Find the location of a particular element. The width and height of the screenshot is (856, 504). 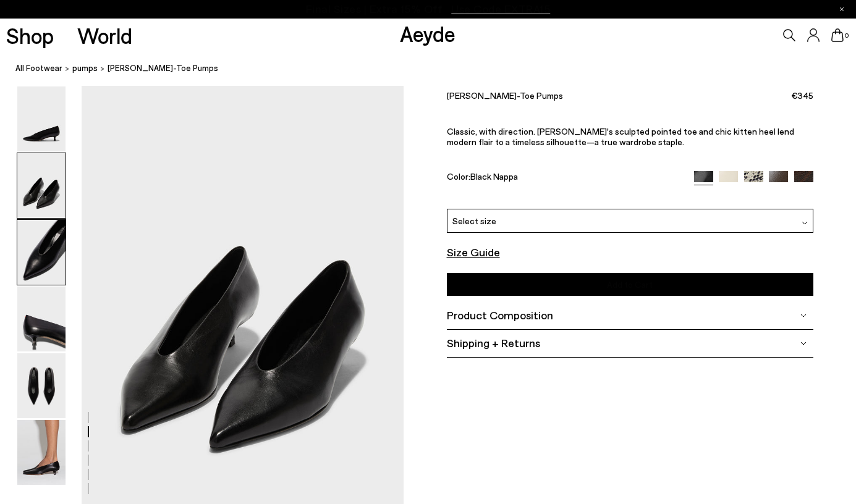

a: Shop is located at coordinates (29, 35).